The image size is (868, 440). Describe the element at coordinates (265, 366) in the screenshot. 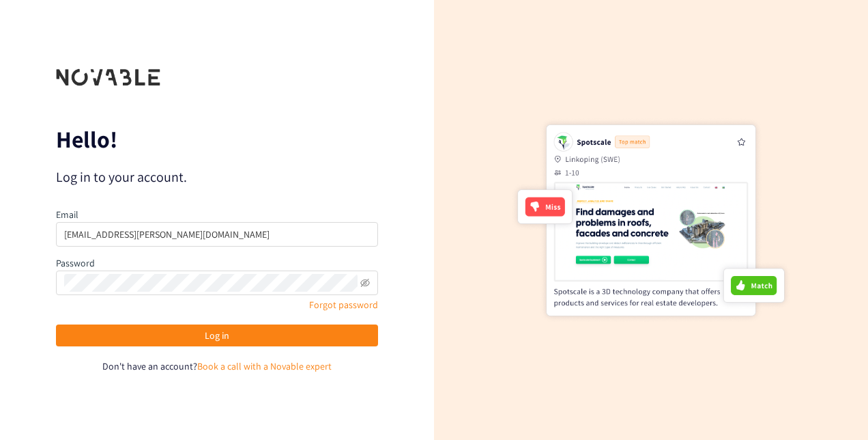

I see `a: Book a call with a Novable expert` at that location.